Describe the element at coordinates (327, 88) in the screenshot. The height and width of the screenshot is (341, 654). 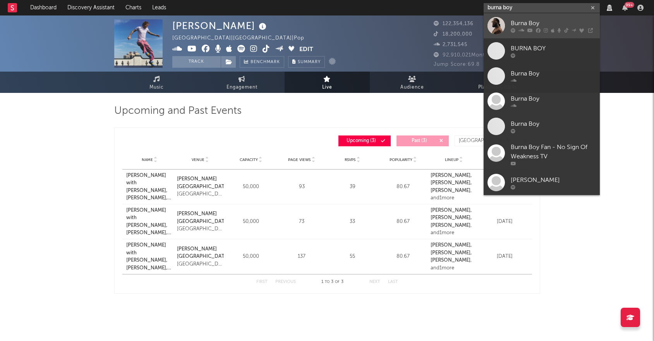
I see `span: Live` at that location.